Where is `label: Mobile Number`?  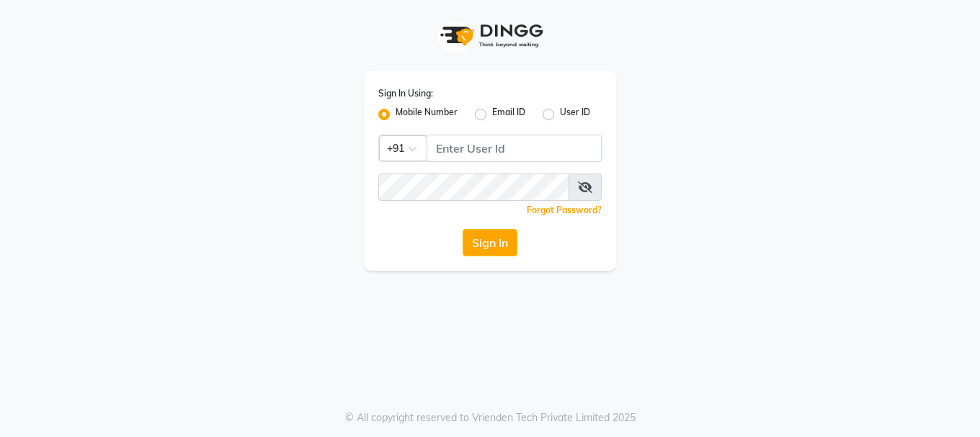
label: Mobile Number is located at coordinates (426, 115).